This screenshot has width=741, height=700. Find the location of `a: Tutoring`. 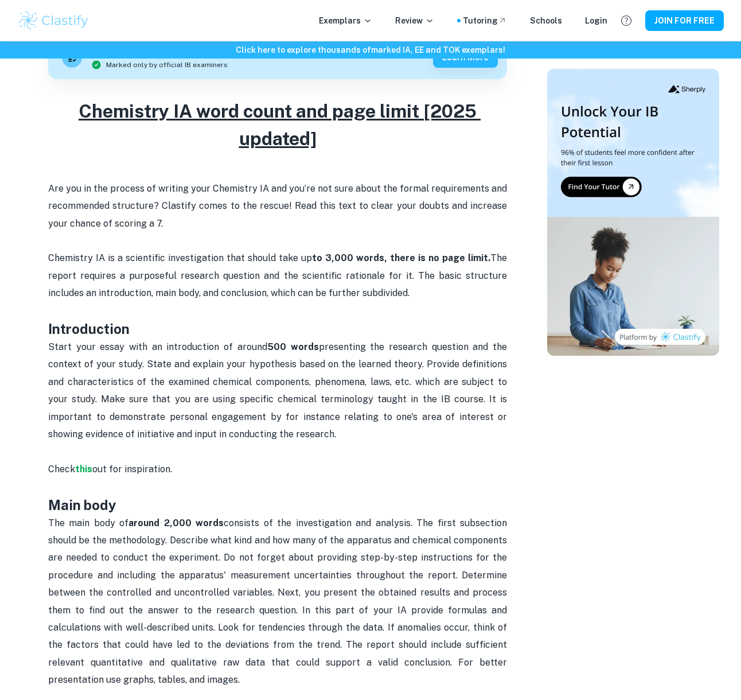

a: Tutoring is located at coordinates (485, 21).